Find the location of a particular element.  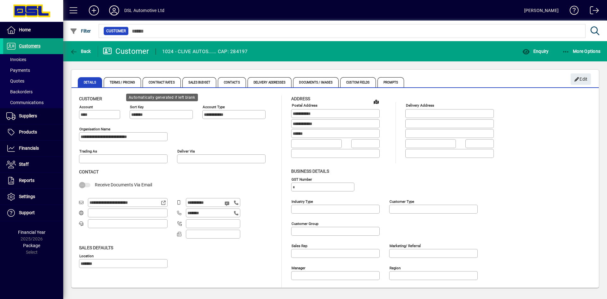

a: Products is located at coordinates (33, 132).